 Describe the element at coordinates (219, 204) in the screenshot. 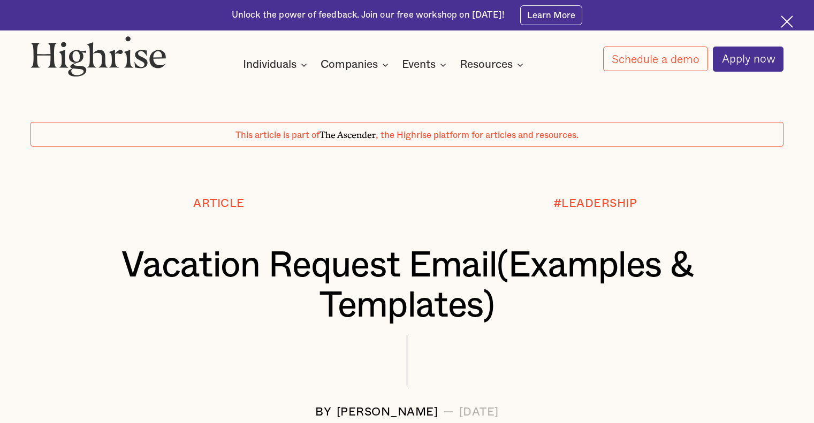

I see `div: Article` at that location.